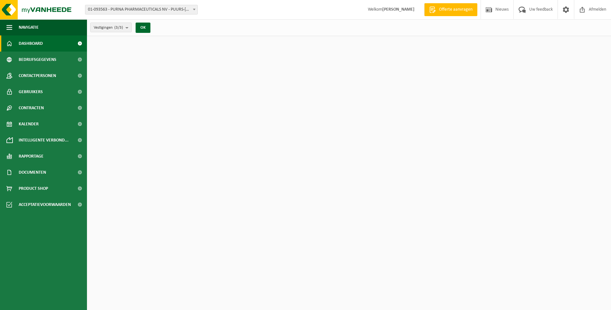 Image resolution: width=611 pixels, height=310 pixels. Describe the element at coordinates (31, 44) in the screenshot. I see `span: Dashboard` at that location.